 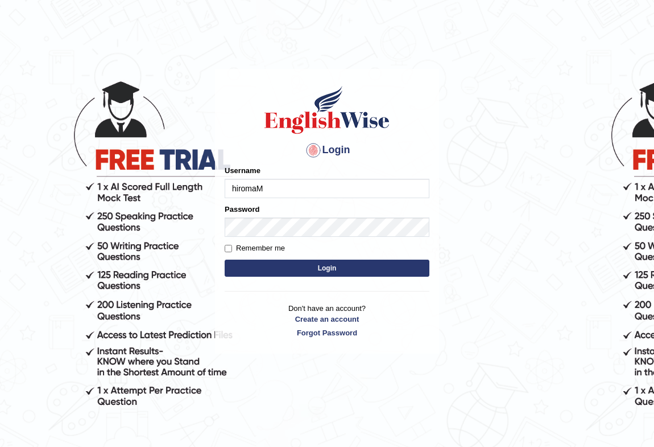 What do you see at coordinates (242, 209) in the screenshot?
I see `label: Password` at bounding box center [242, 209].